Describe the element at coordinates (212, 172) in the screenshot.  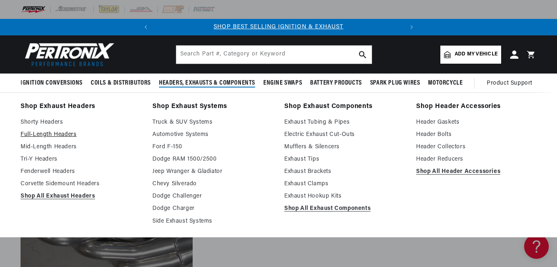
I see `a: Jeep Wranger & Gladiator` at that location.